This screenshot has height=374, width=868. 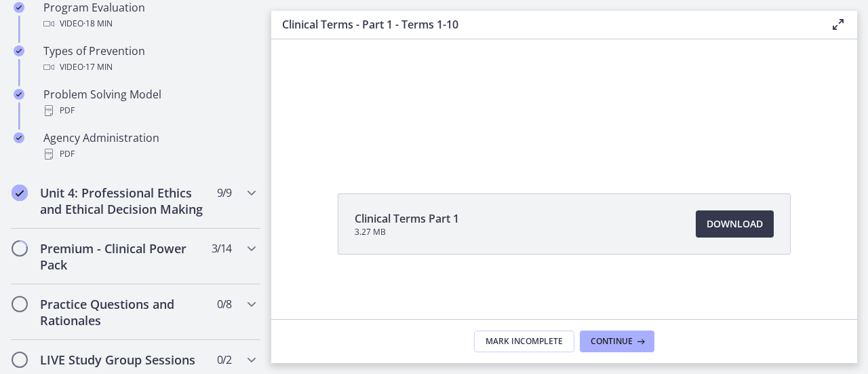 I want to click on span: 0 / 2, so click(x=223, y=359).